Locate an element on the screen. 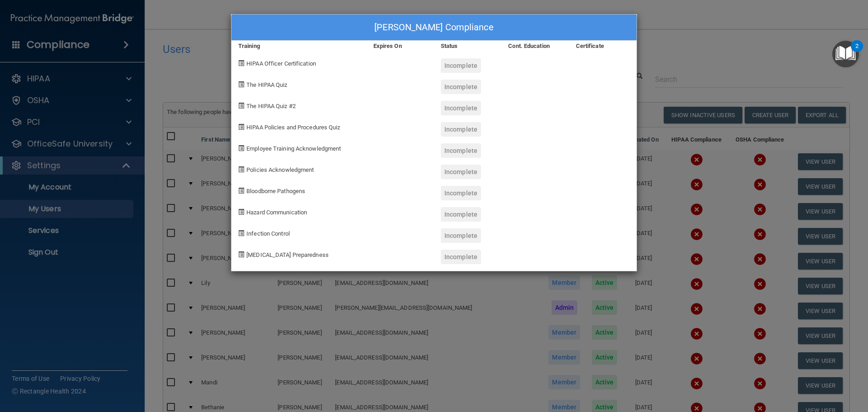 The width and height of the screenshot is (868, 412). div: 2 is located at coordinates (856, 52).